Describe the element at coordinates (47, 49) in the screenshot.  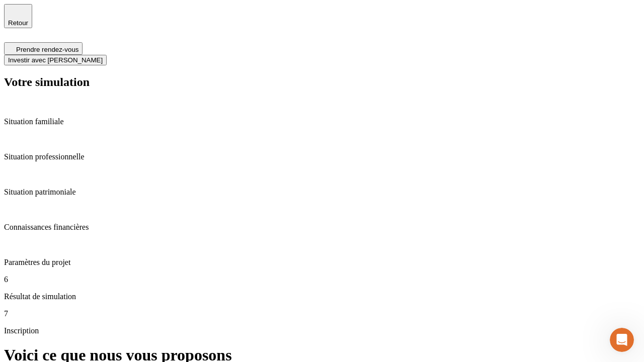
I see `span: Prendre rendez-vous` at that location.